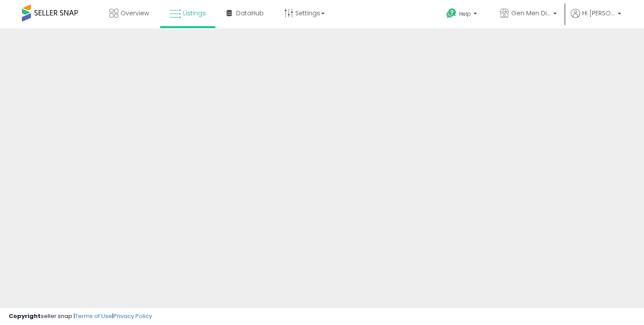 The image size is (644, 325). What do you see at coordinates (451, 13) in the screenshot?
I see `i: Get Help` at bounding box center [451, 13].